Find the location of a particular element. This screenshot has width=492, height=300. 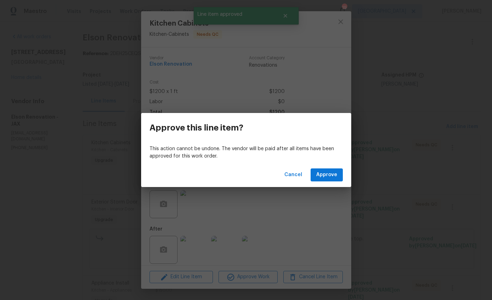

h3: Approve this line item? is located at coordinates (197, 128).